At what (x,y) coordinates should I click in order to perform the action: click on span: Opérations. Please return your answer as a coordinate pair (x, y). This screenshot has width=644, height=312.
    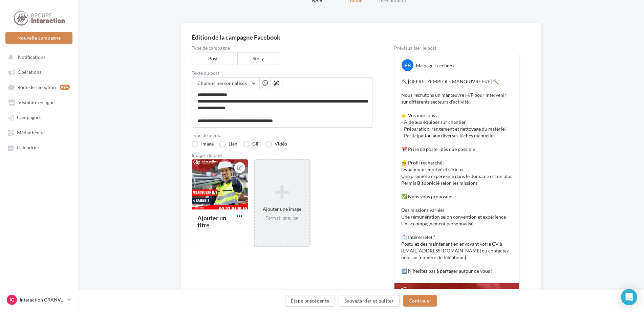
    Looking at the image, I should click on (29, 72).